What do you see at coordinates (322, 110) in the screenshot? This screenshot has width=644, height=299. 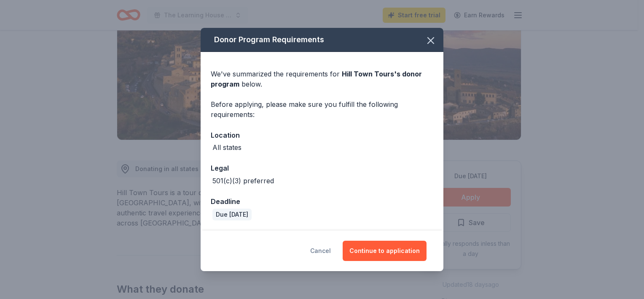 I see `div: Before applying, please make sure you fulfill the following requirements:` at bounding box center [322, 110].